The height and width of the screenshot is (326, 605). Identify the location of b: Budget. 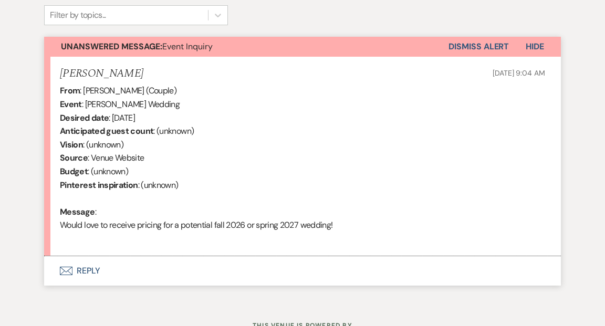
(73, 171).